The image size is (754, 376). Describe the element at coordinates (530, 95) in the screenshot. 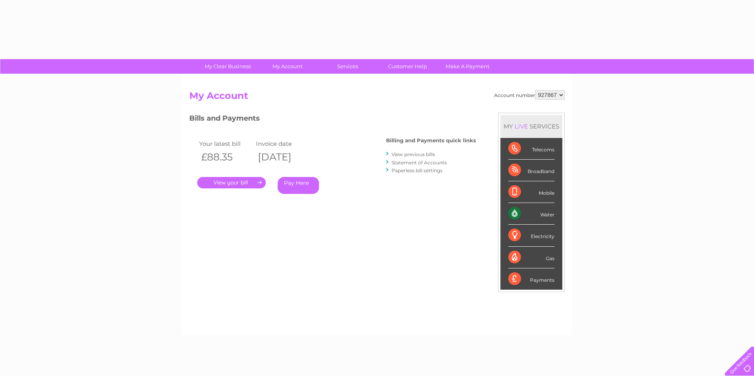

I see `div: Account number` at that location.